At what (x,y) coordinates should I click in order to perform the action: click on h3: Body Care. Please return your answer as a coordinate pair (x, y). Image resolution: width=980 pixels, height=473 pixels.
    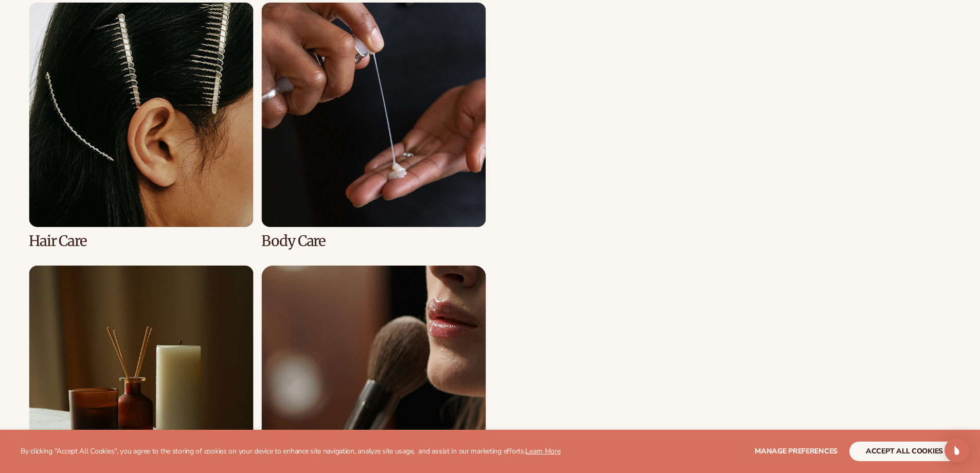
    Looking at the image, I should click on (373, 241).